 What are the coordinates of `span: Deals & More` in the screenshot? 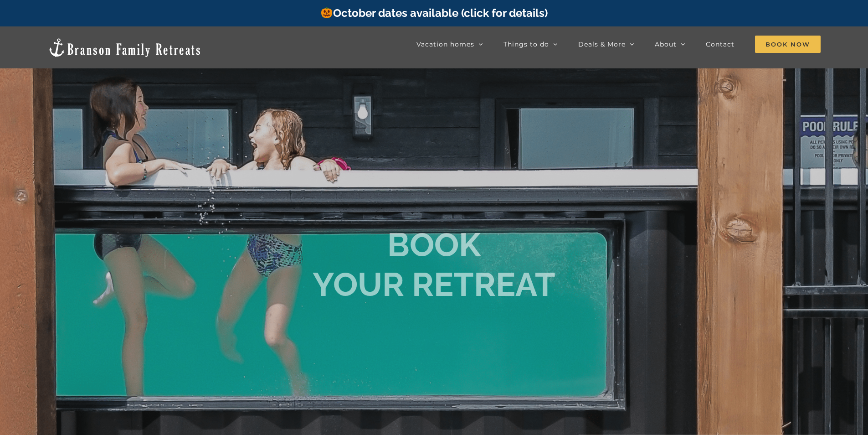 It's located at (602, 44).